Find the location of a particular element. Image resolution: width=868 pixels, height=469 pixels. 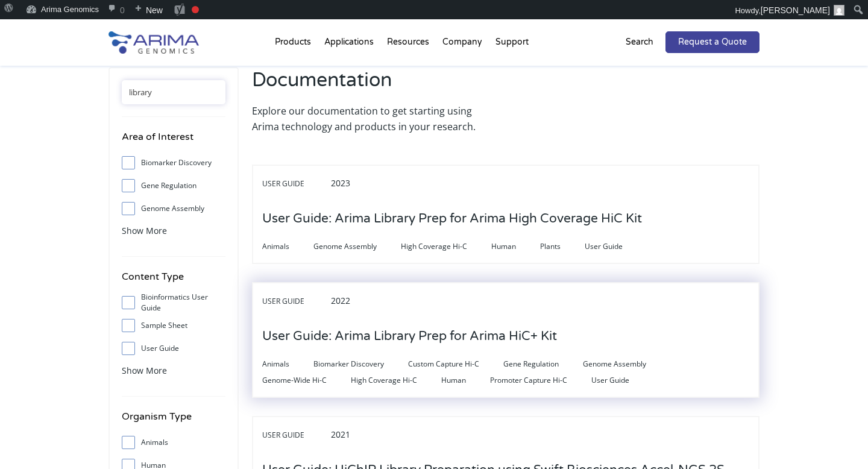

span: 2022 is located at coordinates (341, 301).